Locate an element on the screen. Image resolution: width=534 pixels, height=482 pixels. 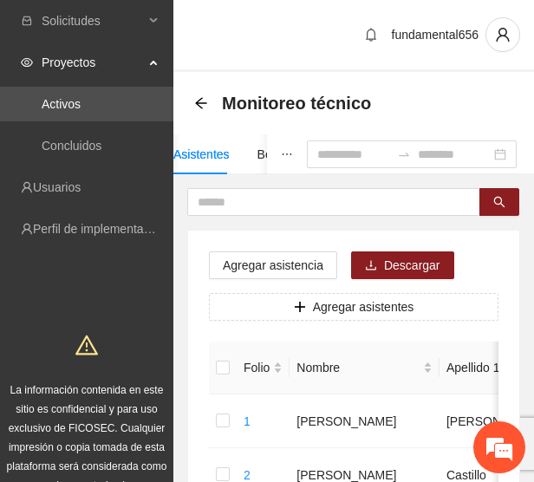
span: download is located at coordinates (371, 266).